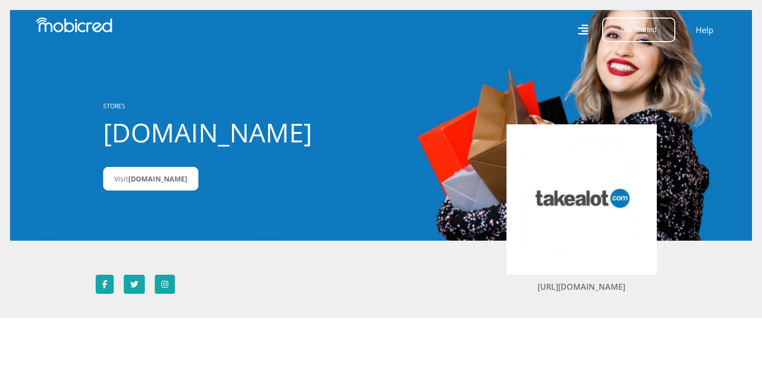  What do you see at coordinates (114, 106) in the screenshot?
I see `a: STORES` at bounding box center [114, 106].